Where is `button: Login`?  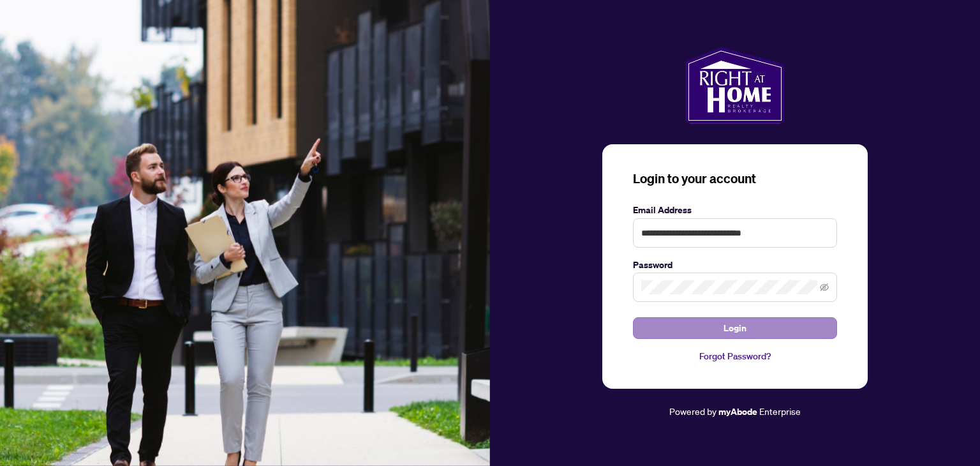 button: Login is located at coordinates (735, 328).